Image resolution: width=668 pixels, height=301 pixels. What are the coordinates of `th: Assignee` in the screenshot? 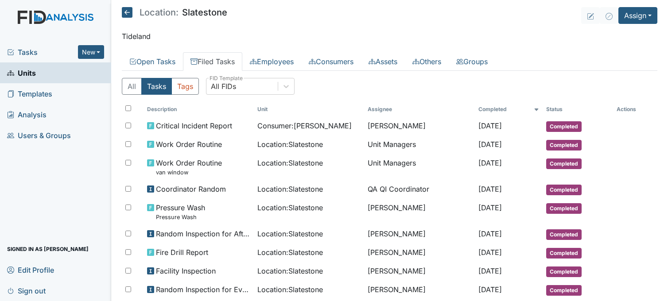 It's located at (419, 109).